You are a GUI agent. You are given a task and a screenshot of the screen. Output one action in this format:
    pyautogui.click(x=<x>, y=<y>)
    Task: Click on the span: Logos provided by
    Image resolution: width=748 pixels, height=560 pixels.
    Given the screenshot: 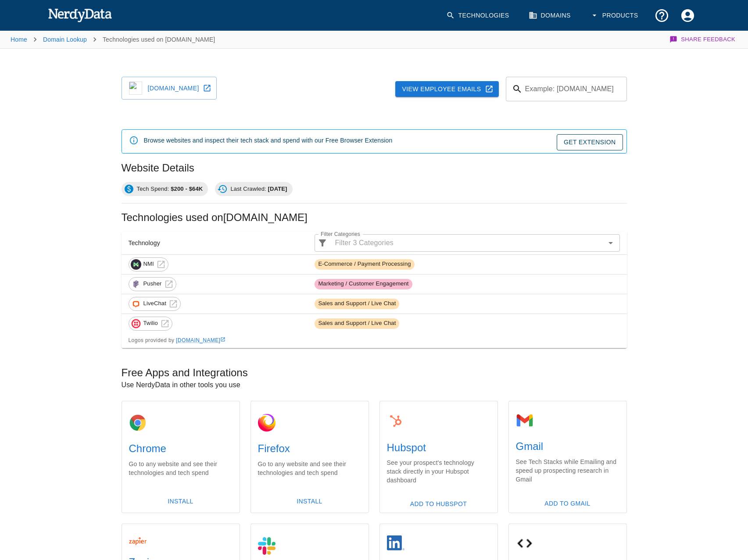 What is the action you would take?
    pyautogui.click(x=177, y=341)
    